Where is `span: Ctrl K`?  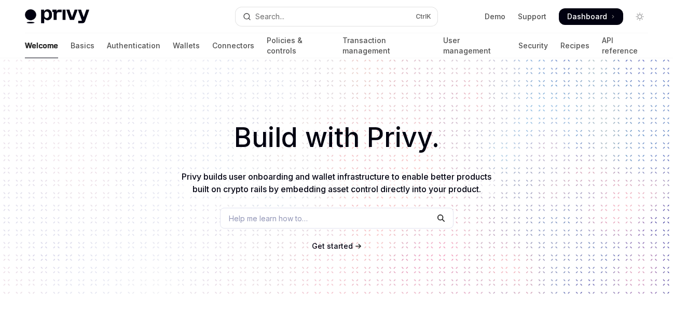
span: Ctrl K is located at coordinates (423, 17).